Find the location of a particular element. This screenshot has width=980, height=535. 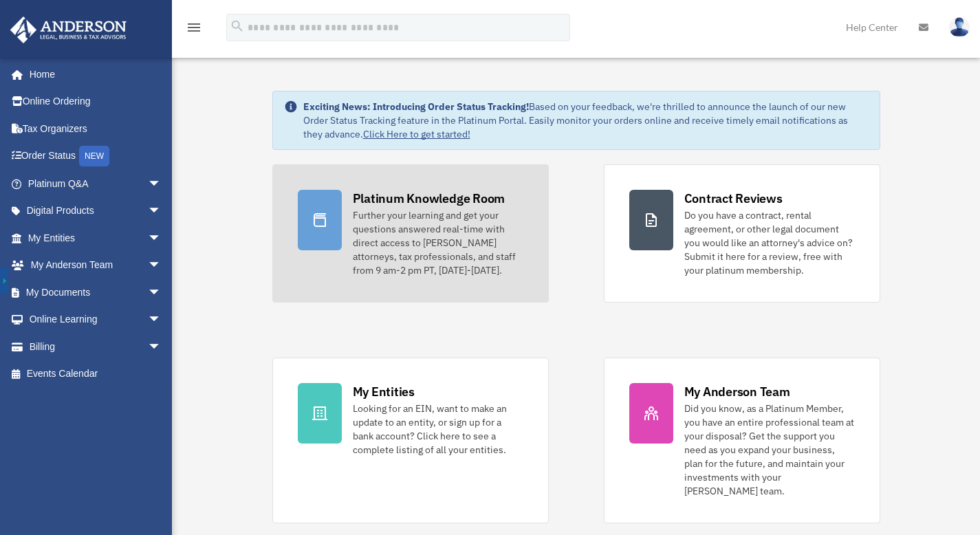

div: NEW is located at coordinates (94, 156).